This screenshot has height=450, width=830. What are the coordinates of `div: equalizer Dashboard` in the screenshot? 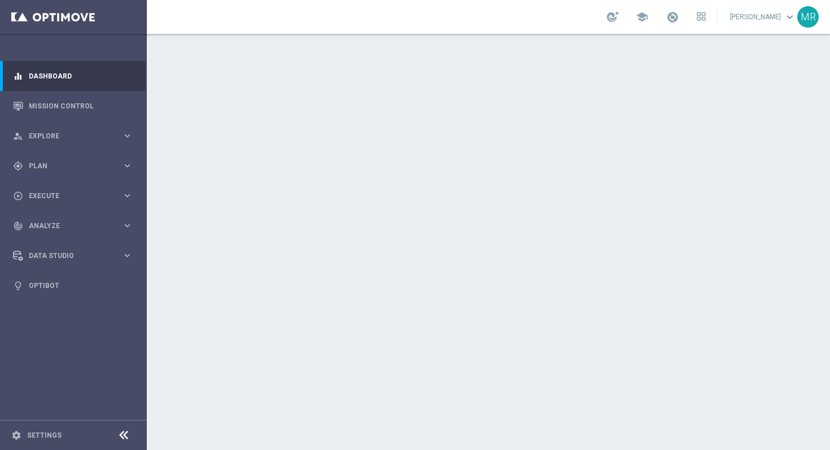 It's located at (73, 76).